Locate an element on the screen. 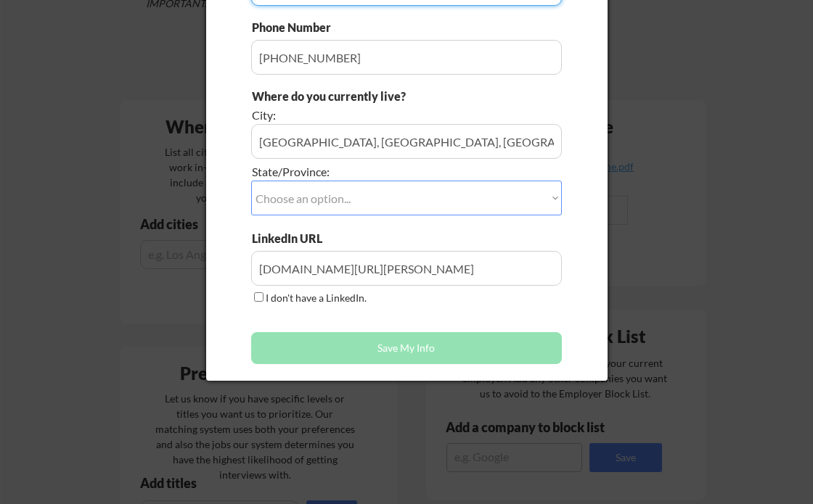 Image resolution: width=813 pixels, height=504 pixels. label: I don't have a LinkedIn. is located at coordinates (316, 297).